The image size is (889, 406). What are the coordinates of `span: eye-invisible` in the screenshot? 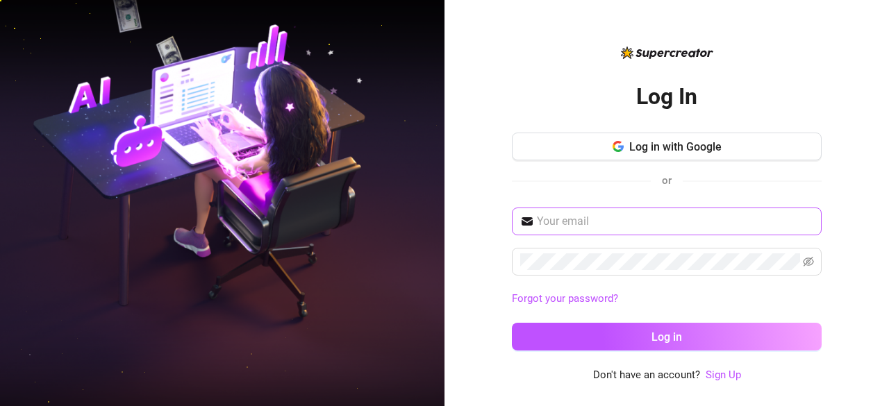 It's located at (809, 262).